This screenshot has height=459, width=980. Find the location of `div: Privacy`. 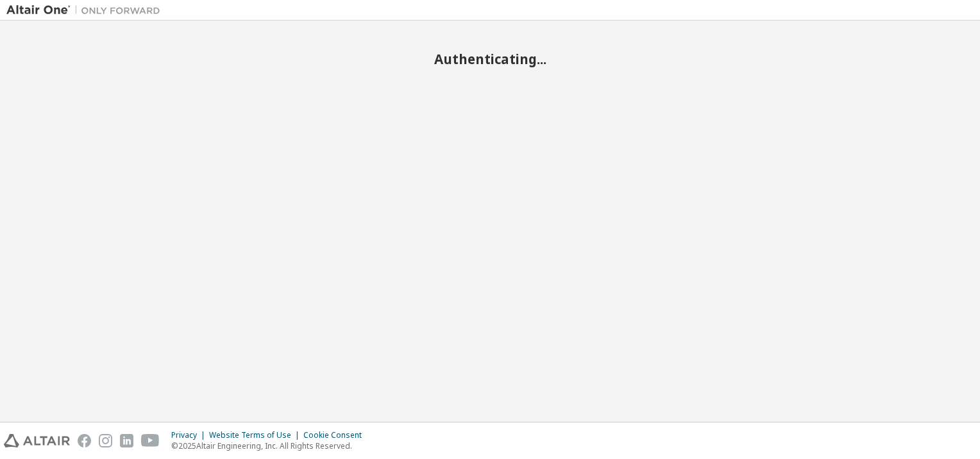

div: Privacy is located at coordinates (190, 435).